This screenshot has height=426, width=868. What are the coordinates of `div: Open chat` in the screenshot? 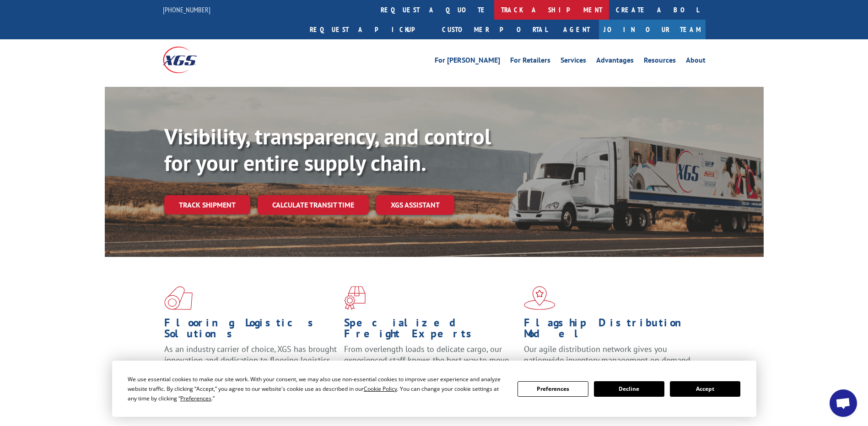 It's located at (843, 403).